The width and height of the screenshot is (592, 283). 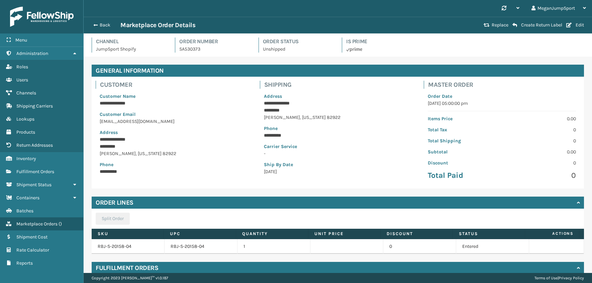 I want to click on label: Status, so click(x=489, y=234).